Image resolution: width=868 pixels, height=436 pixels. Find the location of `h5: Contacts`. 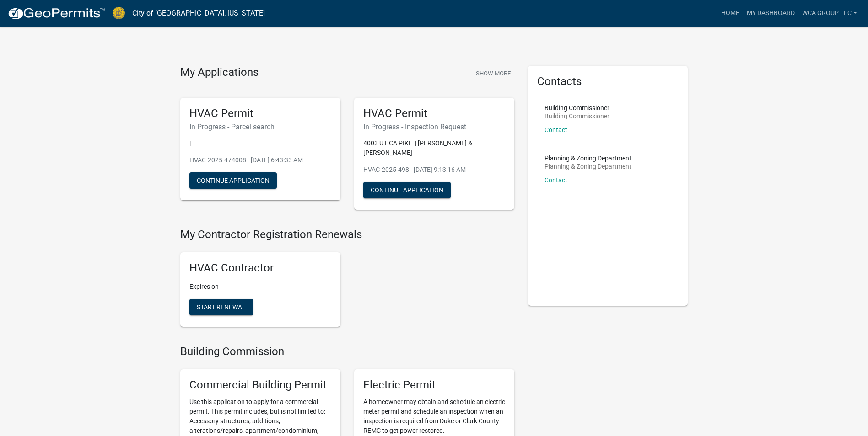

h5: Contacts is located at coordinates (608, 82).